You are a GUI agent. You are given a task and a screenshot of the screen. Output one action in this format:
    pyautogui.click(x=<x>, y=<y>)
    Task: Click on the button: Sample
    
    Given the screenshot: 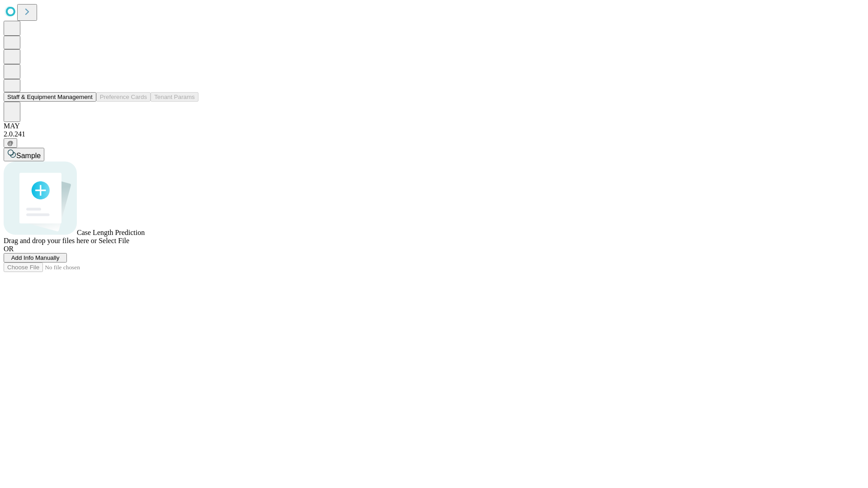 What is the action you would take?
    pyautogui.click(x=24, y=154)
    